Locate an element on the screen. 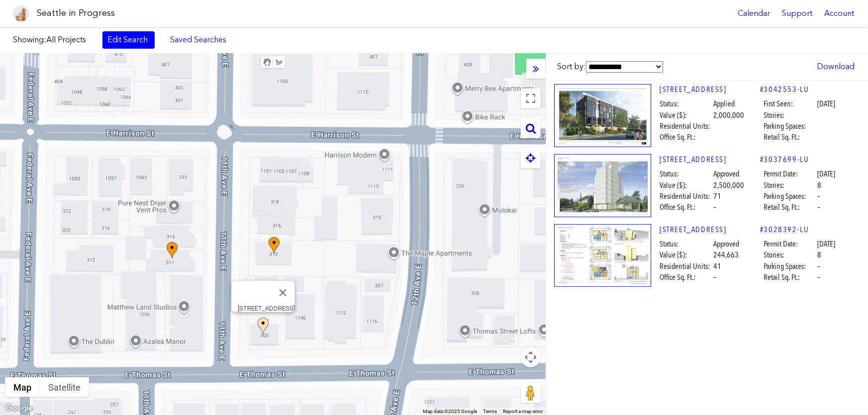 The height and width of the screenshot is (415, 868). button: Stop drawing is located at coordinates (267, 62).